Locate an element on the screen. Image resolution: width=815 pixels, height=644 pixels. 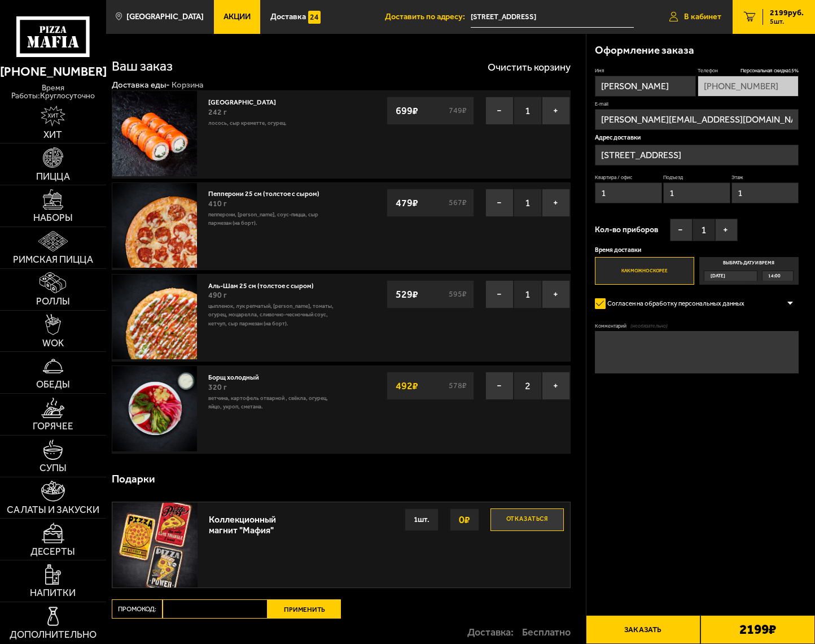
s: 578 ₽ is located at coordinates (457, 386).